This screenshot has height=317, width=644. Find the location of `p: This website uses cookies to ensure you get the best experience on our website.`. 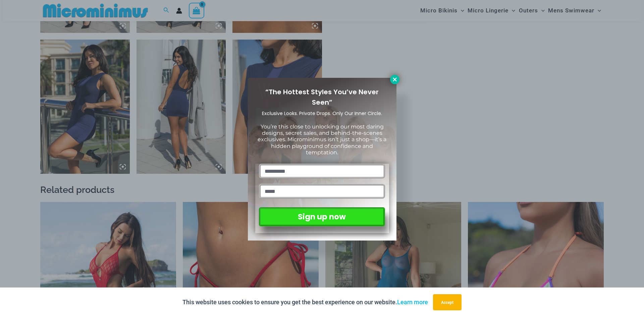

p: This website uses cookies to ensure you get the best experience on our website. is located at coordinates (305, 302).